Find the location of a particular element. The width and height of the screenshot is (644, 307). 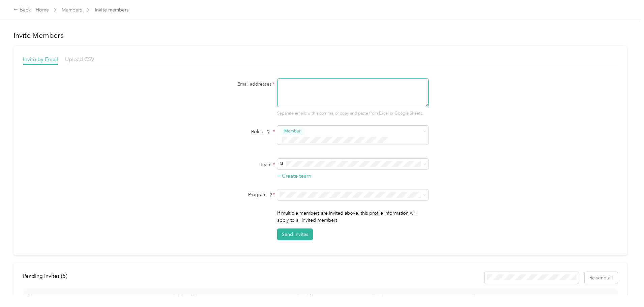

th: Name is located at coordinates (98, 297).